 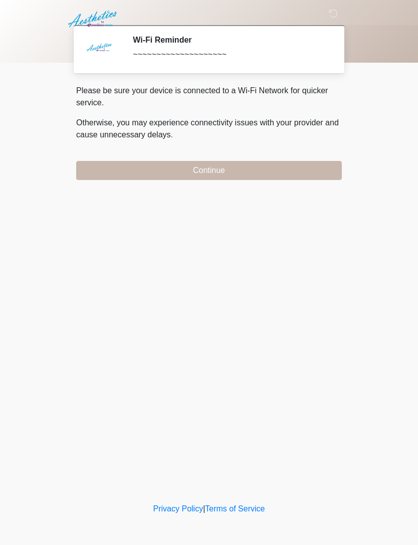 I want to click on h2: Wi-Fi Reminder, so click(x=230, y=40).